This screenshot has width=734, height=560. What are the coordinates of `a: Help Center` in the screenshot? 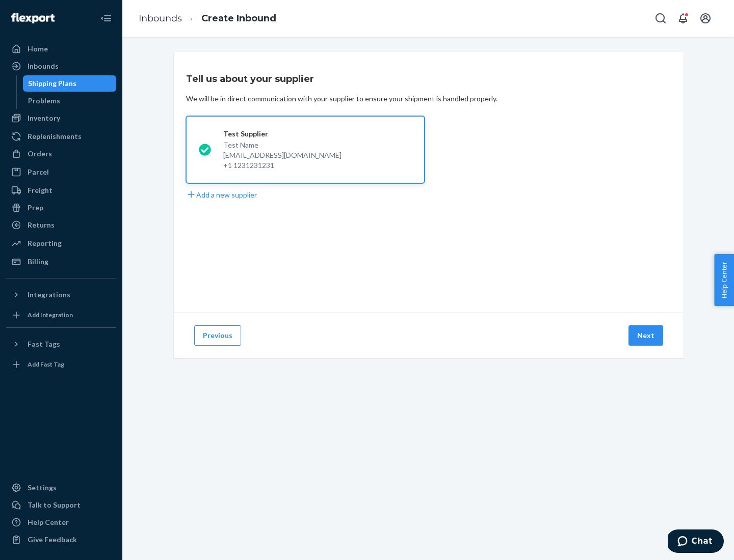 It's located at (61, 523).